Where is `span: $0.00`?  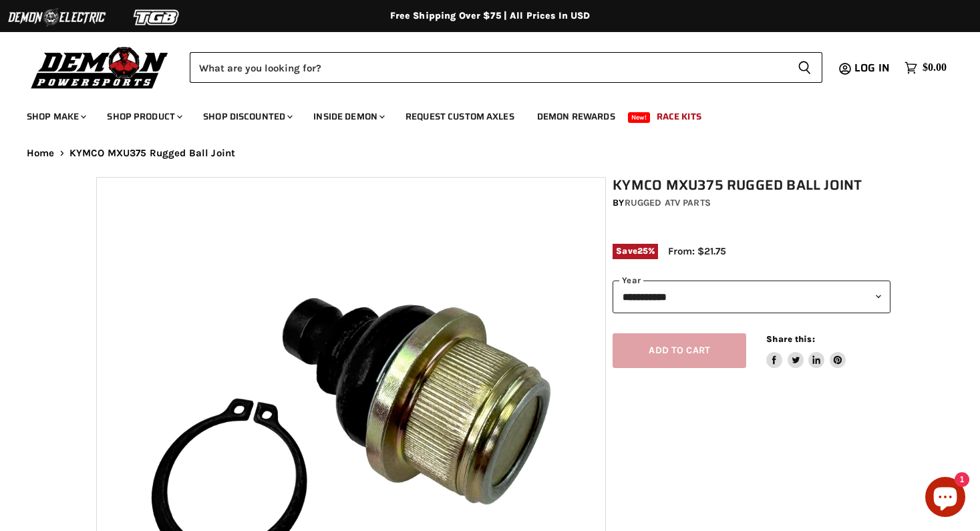
span: $0.00 is located at coordinates (934, 67).